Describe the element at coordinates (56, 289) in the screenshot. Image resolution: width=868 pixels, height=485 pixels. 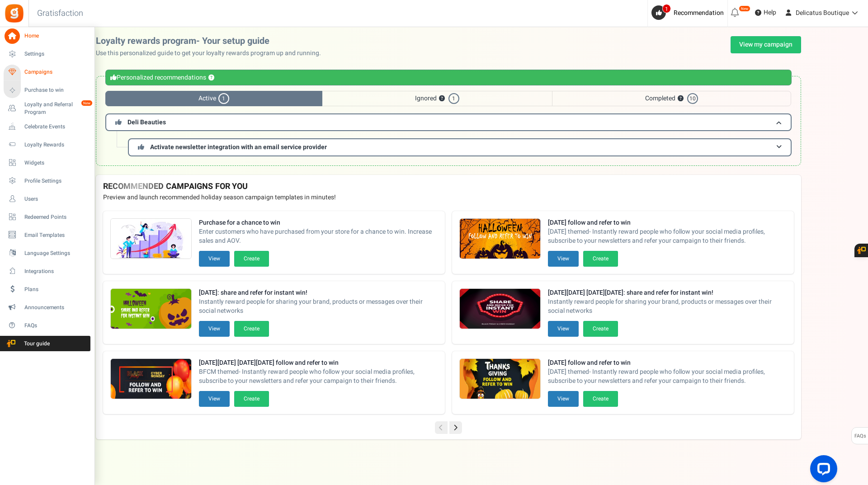
I see `span: Plans` at that location.